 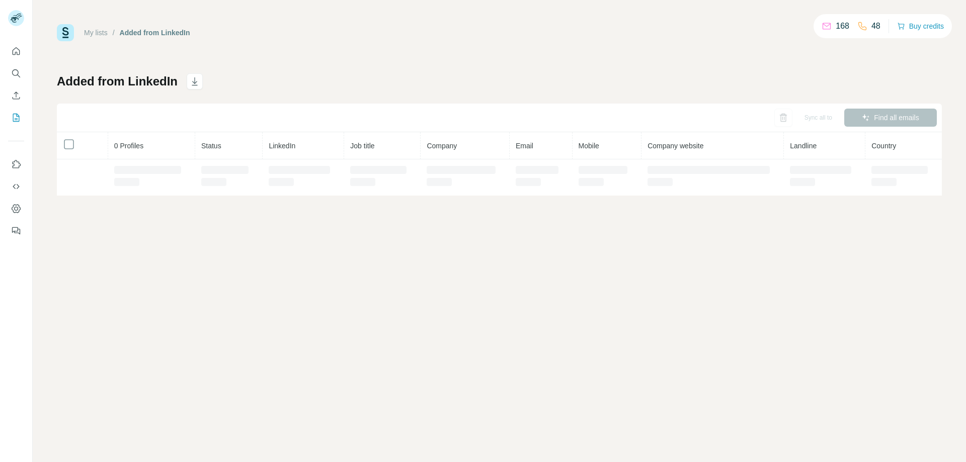 What do you see at coordinates (675, 146) in the screenshot?
I see `span: Company website` at bounding box center [675, 146].